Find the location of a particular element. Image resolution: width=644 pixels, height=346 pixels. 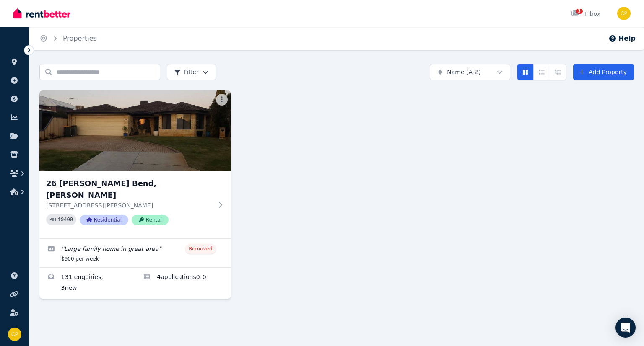

a: Enquiries for 26 Hollins Bend, Madeley is located at coordinates (87, 283).